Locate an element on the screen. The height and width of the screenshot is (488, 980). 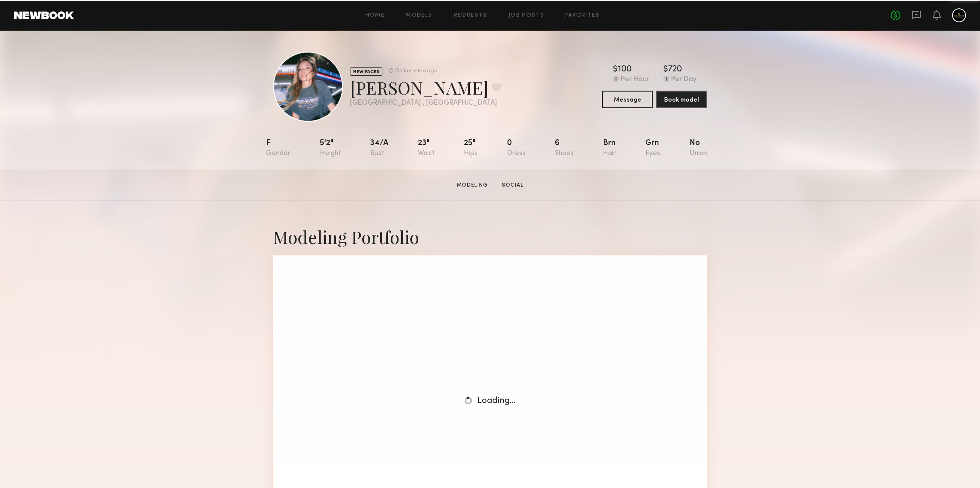
div: 5'2" is located at coordinates (331, 148).